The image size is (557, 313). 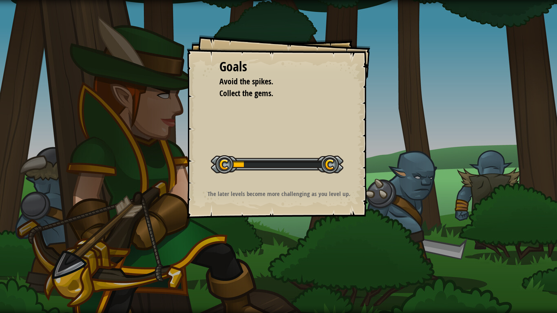 I want to click on span: Avoid the spikes., so click(x=246, y=81).